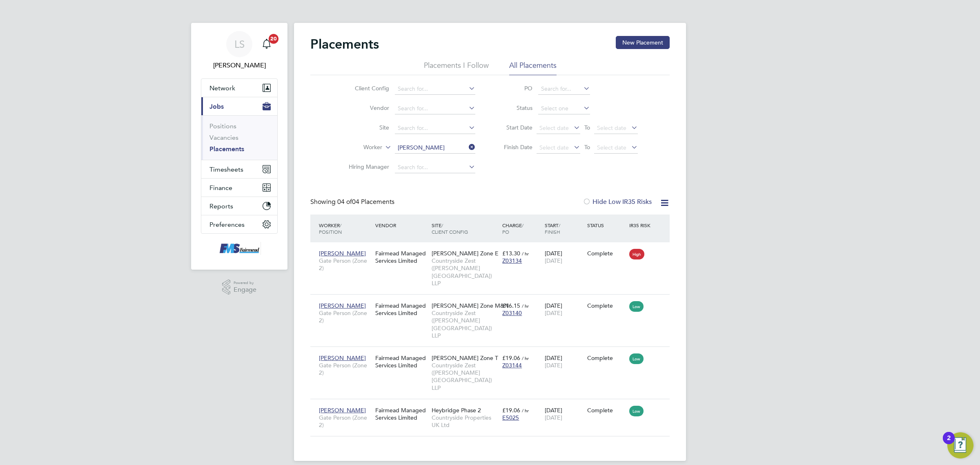  I want to click on a: 20, so click(267, 45).